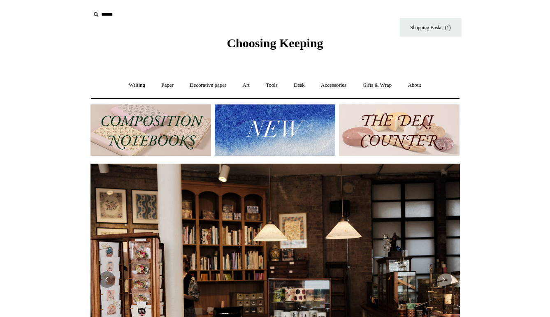 The width and height of the screenshot is (550, 317). What do you see at coordinates (137, 85) in the screenshot?
I see `a: Writing` at bounding box center [137, 85].